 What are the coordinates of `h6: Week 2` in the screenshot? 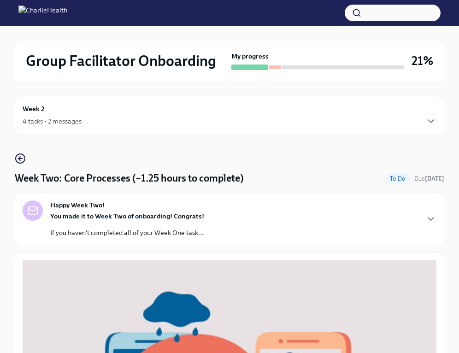 It's located at (34, 109).